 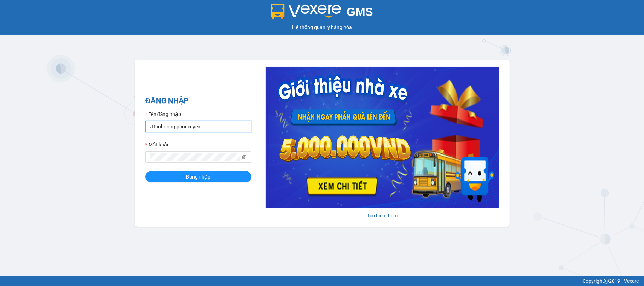 I want to click on h2: ĐĂNG NHẬP, so click(x=198, y=101).